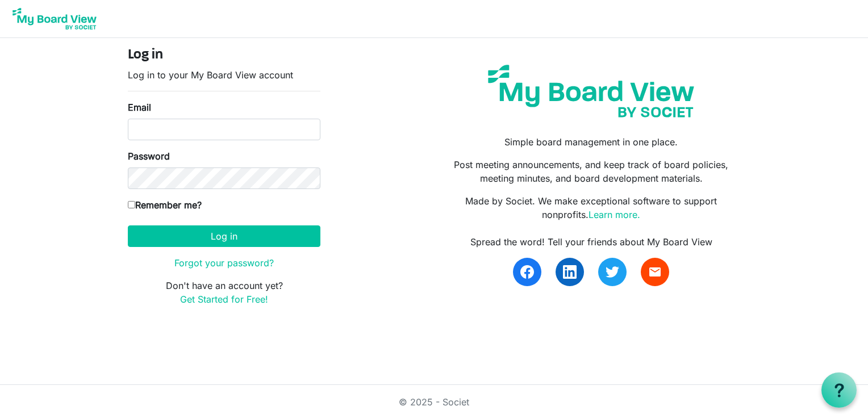 Image resolution: width=868 pixels, height=419 pixels. Describe the element at coordinates (527, 272) in the screenshot. I see `img: facebook.svg` at that location.